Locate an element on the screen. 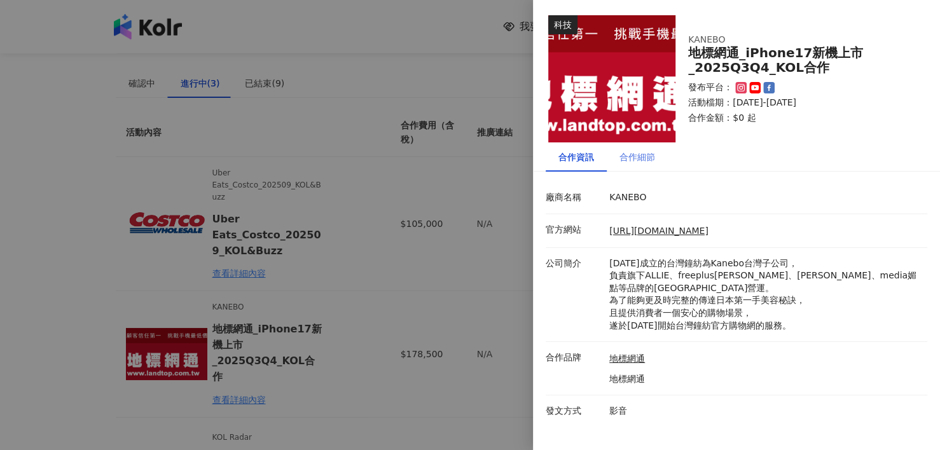 The height and width of the screenshot is (450, 940). div: 地標網通_iPhone17新機上市_2025Q3Q4_KOL合作 is located at coordinates (800, 60).